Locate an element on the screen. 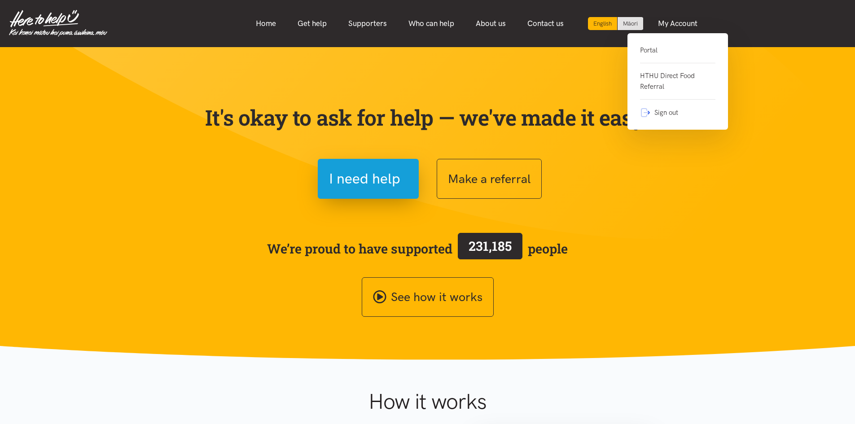 The image size is (855, 424). a: 231,185 is located at coordinates (490, 249).